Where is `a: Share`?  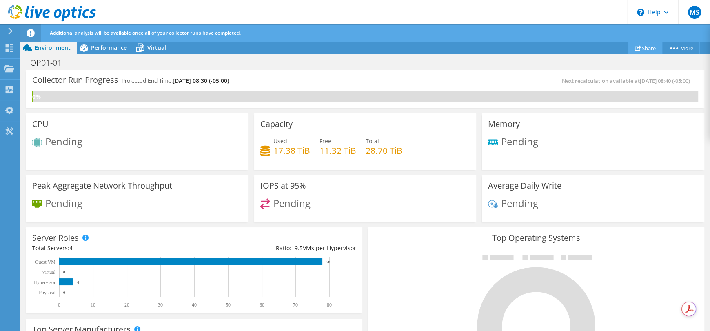
a: Share is located at coordinates (645, 48).